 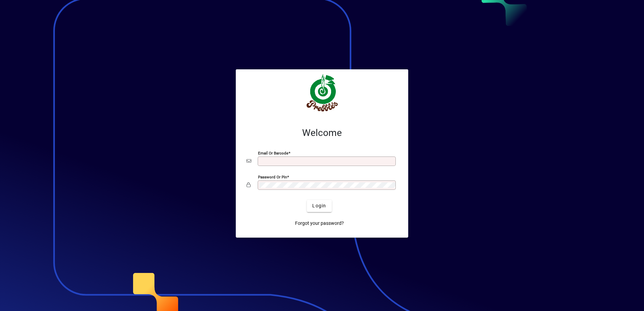 What do you see at coordinates (319, 223) in the screenshot?
I see `a: Forgot your password?` at bounding box center [319, 223].